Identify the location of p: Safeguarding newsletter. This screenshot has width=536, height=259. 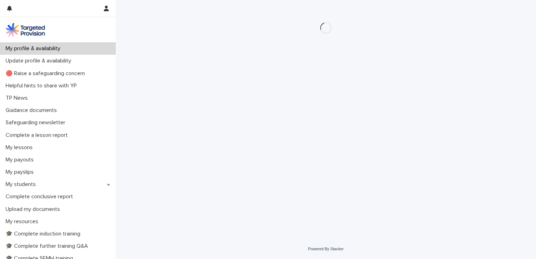
(37, 122).